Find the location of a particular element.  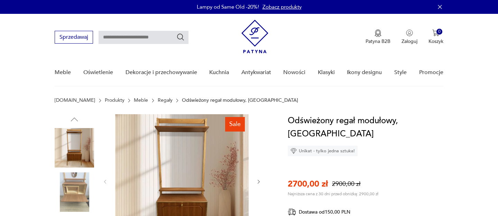

p: Lampy od Same Old -20%! is located at coordinates (228, 7).